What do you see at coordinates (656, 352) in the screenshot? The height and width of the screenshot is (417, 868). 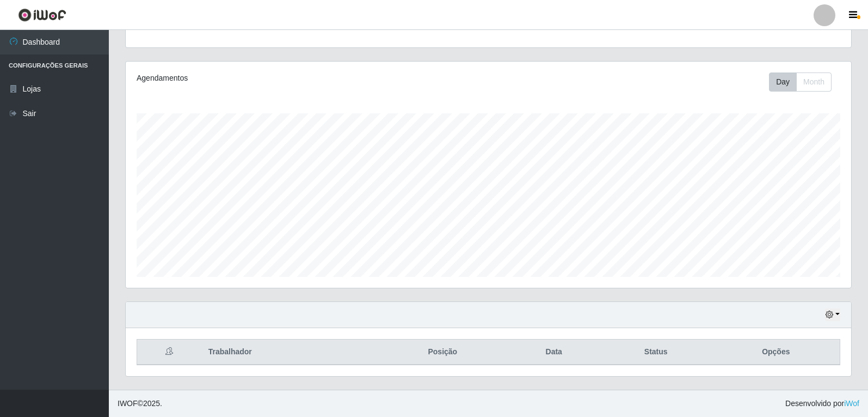 I see `th: Status` at bounding box center [656, 352].